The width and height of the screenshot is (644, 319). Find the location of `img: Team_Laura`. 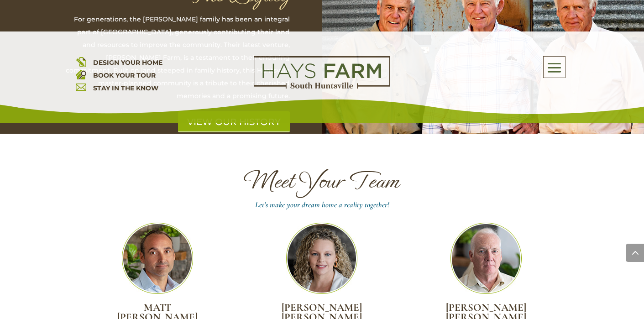

img: Team_Laura is located at coordinates (322, 258).